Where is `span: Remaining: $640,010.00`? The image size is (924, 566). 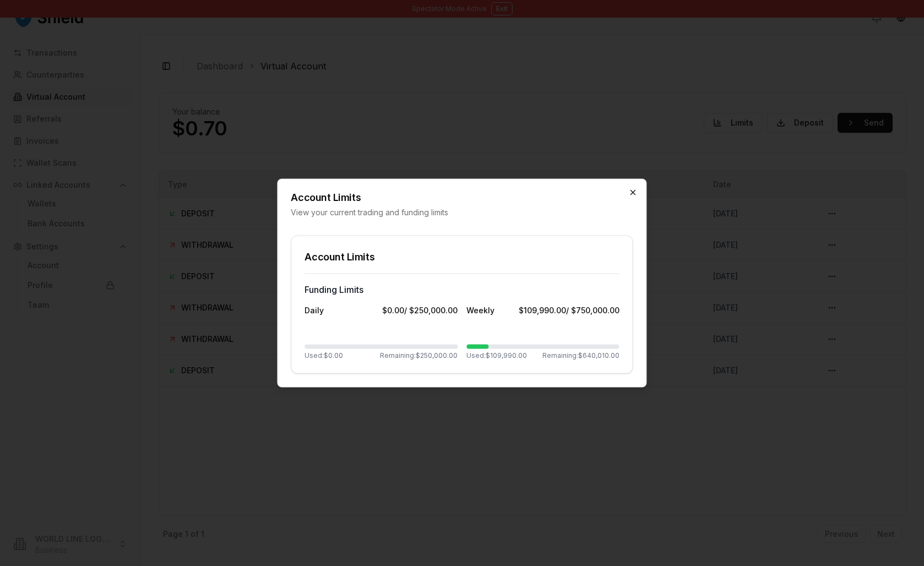 span: Remaining: $640,010.00 is located at coordinates (581, 356).